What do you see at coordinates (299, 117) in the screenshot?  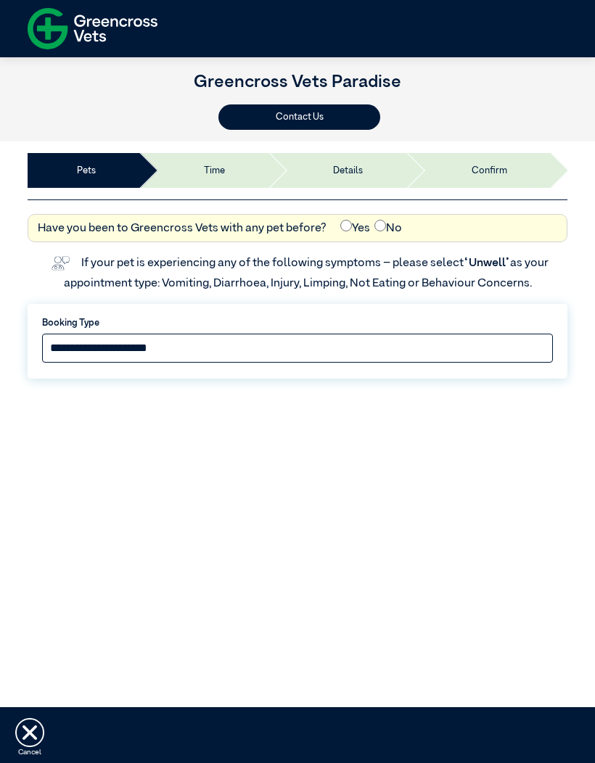 I see `button: Contact Us` at bounding box center [299, 117].